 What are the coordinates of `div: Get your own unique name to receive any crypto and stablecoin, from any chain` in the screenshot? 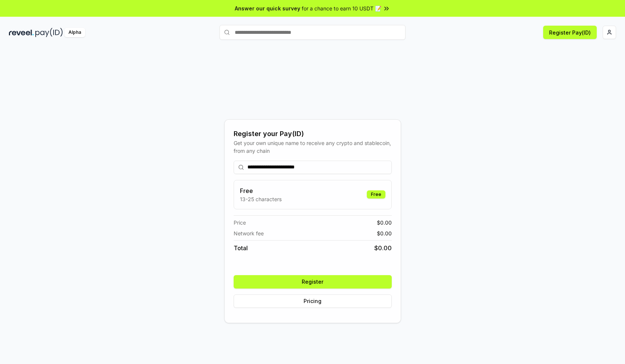 It's located at (312, 147).